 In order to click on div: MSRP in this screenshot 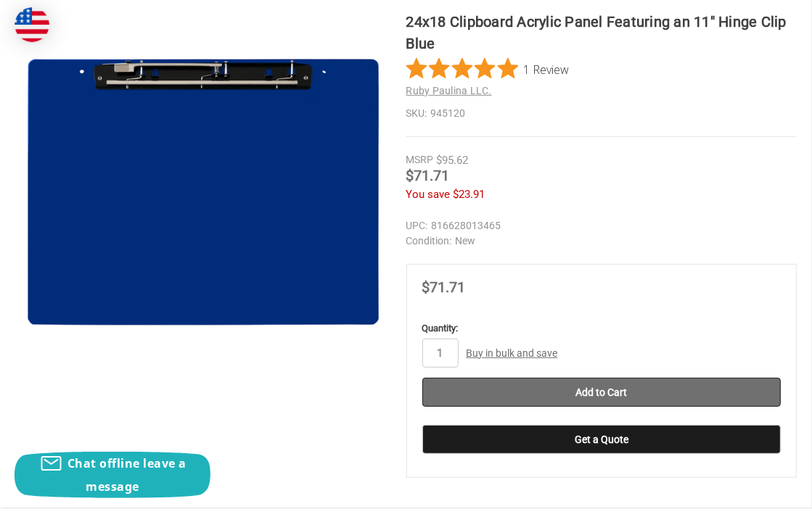, I will do `click(420, 159)`.